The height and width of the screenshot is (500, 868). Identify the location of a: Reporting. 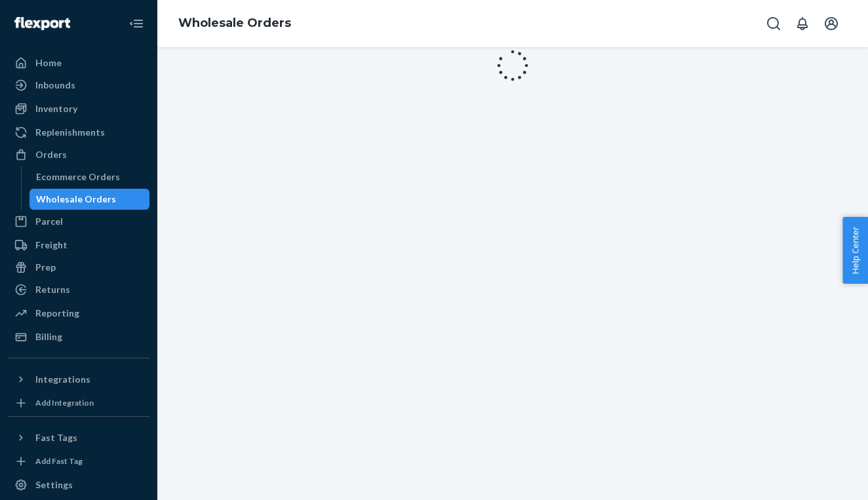
(79, 313).